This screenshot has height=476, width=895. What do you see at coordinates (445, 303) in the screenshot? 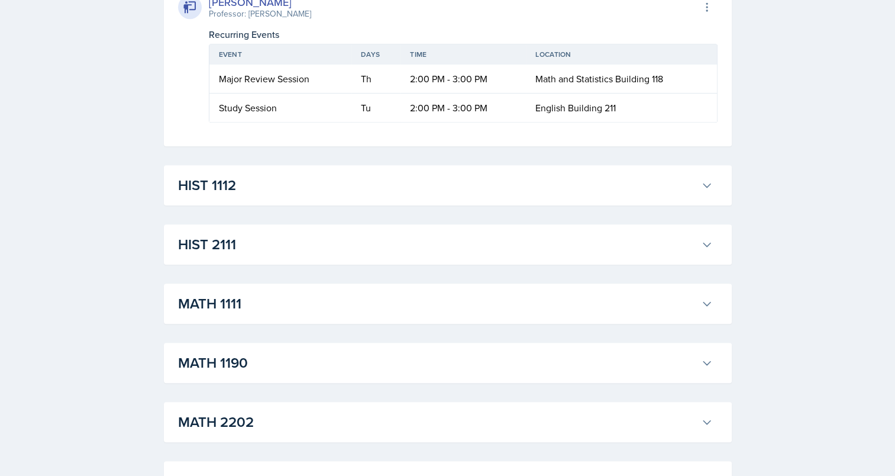
I see `button: MATH 1111` at bounding box center [445, 303].